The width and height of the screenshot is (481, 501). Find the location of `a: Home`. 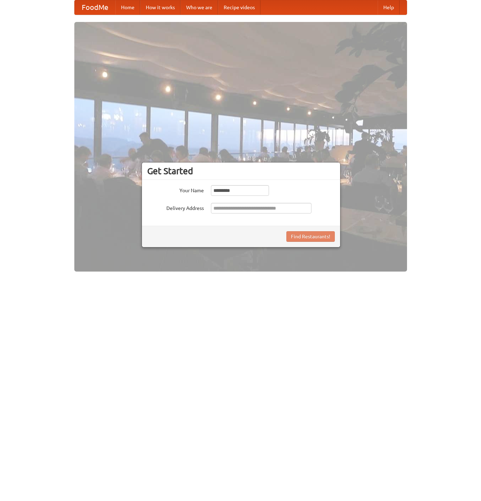

a: Home is located at coordinates (128, 7).